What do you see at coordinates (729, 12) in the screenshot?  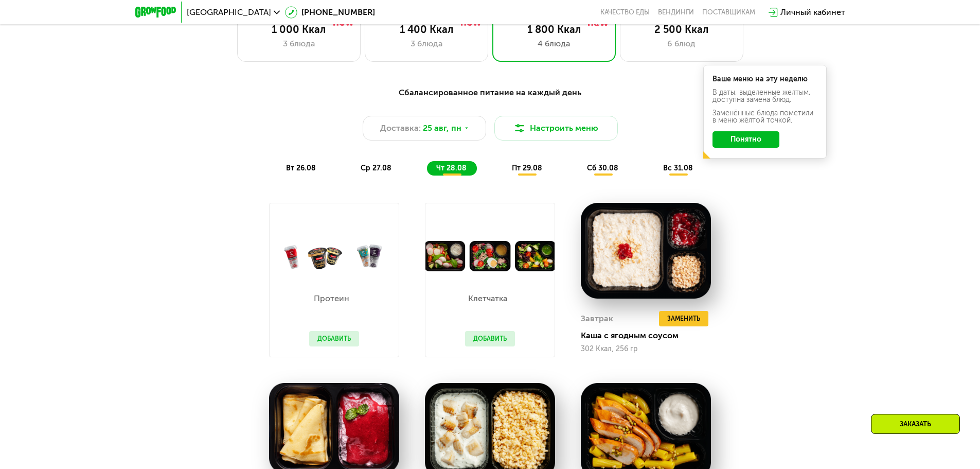 I see `div: поставщикам` at bounding box center [729, 12].